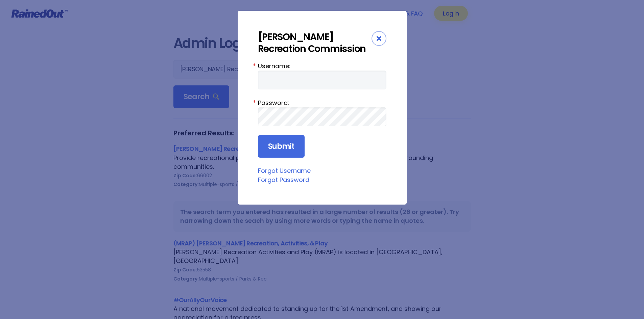 The image size is (644, 319). What do you see at coordinates (284, 171) in the screenshot?
I see `a: Forgot Username` at bounding box center [284, 171].